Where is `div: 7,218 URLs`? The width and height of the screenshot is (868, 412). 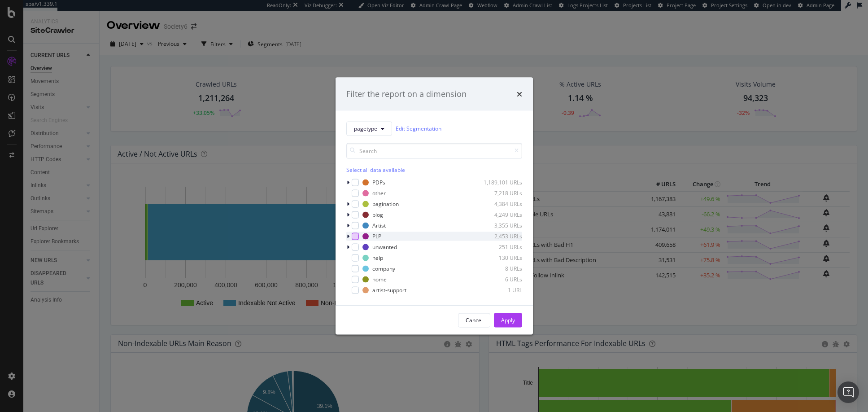
div: 7,218 URLs is located at coordinates (500, 193).